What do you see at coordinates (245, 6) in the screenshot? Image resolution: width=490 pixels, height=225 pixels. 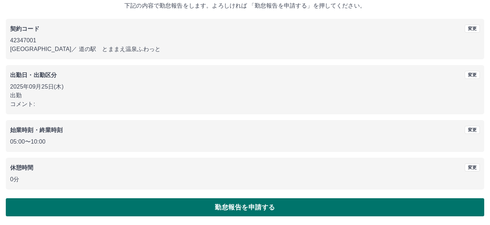 I see `p: 下記の内容で勤怠報告をします。よろしければ 「勤怠報告を申請する」を押してください。` at bounding box center [245, 6].